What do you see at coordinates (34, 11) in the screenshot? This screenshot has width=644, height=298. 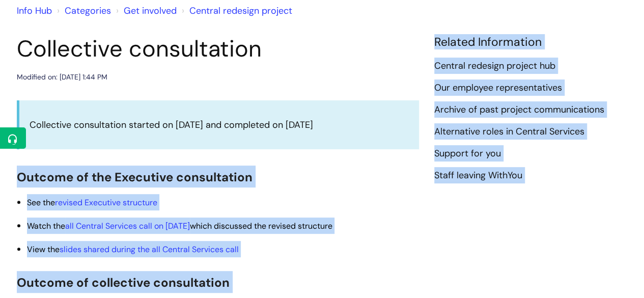 I see `a: Info Hub` at bounding box center [34, 11].